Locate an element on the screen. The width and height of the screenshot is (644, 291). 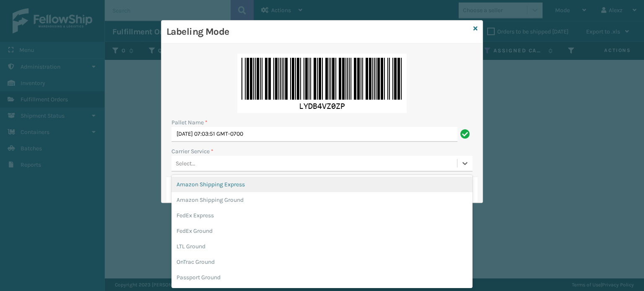
div: OnTrac Ground is located at coordinates (322, 262).